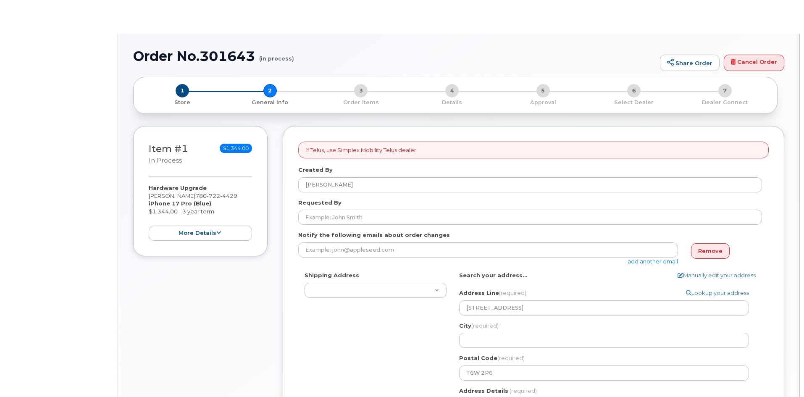 Image resolution: width=804 pixels, height=397 pixels. What do you see at coordinates (754, 63) in the screenshot?
I see `a: Cancel Order` at bounding box center [754, 63].